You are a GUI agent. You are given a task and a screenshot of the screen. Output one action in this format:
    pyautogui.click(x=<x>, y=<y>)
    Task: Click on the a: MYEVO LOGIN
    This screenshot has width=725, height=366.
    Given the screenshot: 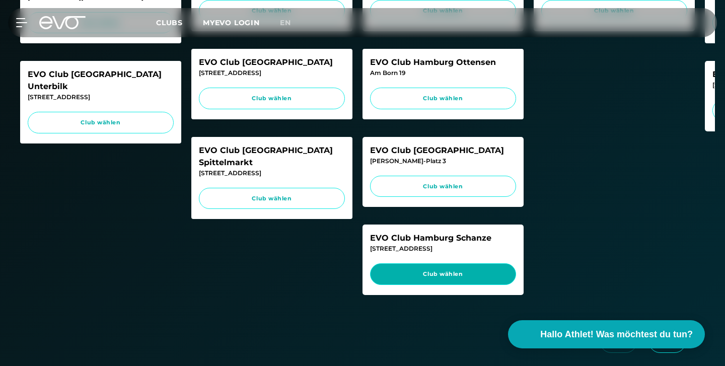 What is the action you would take?
    pyautogui.click(x=231, y=23)
    